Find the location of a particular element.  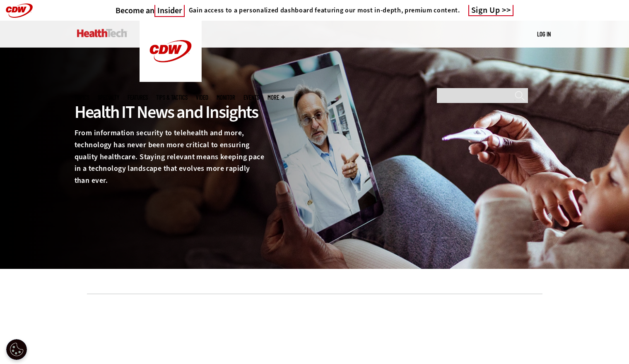

span: Specialty is located at coordinates (108, 98).